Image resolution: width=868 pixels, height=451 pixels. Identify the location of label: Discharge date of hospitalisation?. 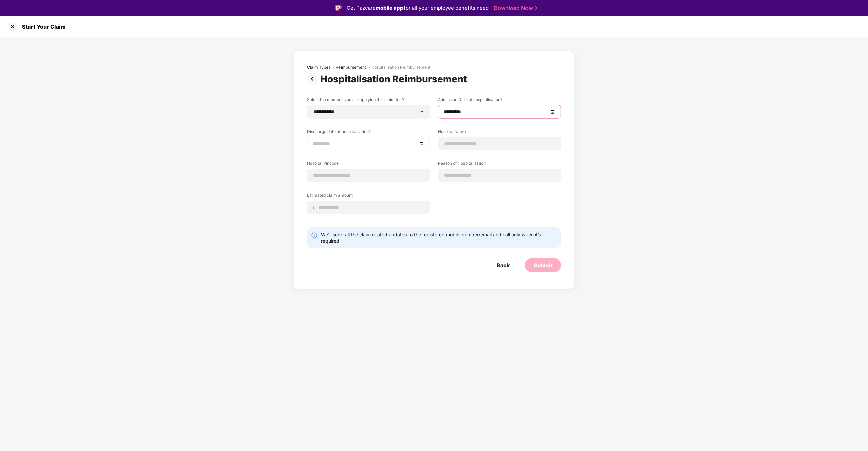
(369, 133).